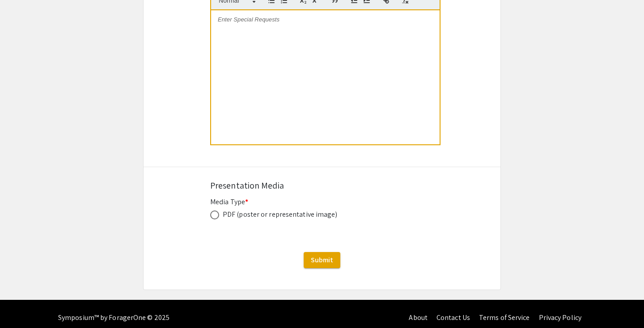 Image resolution: width=644 pixels, height=328 pixels. I want to click on div: Presentation Media, so click(322, 186).